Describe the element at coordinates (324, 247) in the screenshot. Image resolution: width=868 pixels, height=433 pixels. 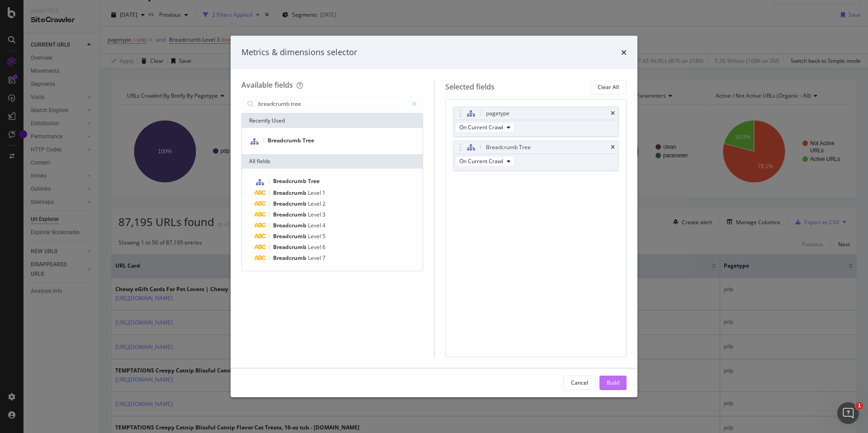
I see `span: 6` at that location.